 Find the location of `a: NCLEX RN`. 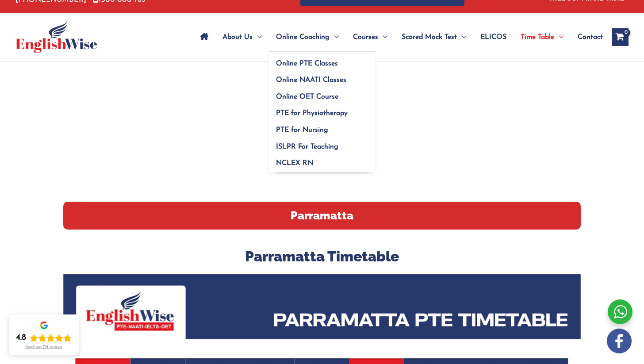

a: NCLEX RN is located at coordinates (322, 162).